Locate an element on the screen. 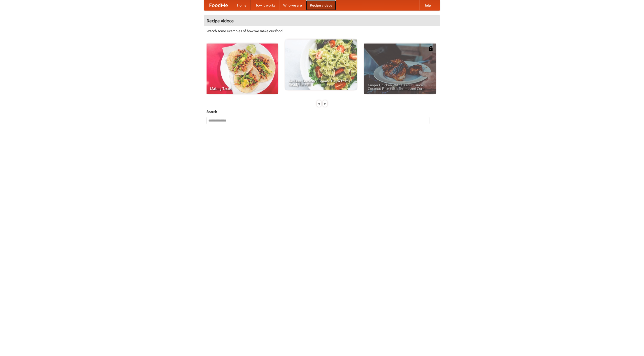  a: Help is located at coordinates (427, 6).